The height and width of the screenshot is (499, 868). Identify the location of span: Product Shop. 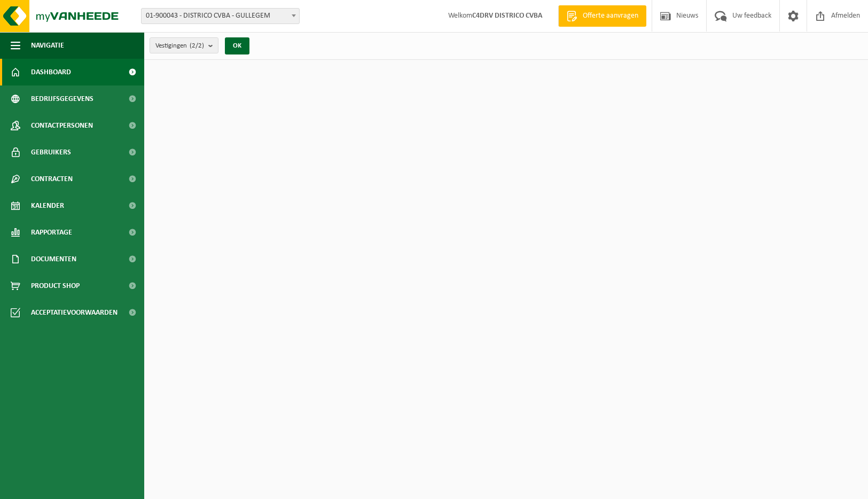
(55, 285).